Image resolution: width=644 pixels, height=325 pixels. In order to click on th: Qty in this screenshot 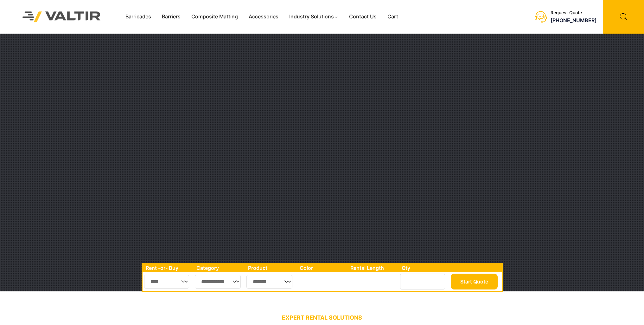, I will do `click(424, 268)`.